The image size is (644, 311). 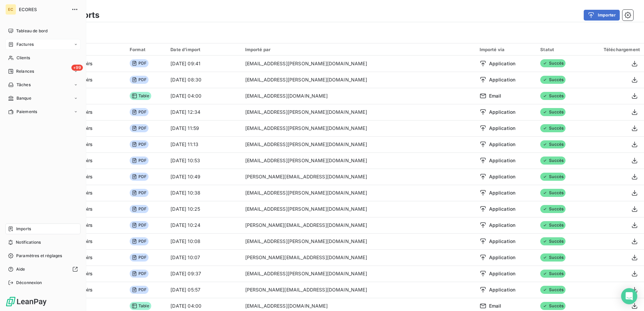 I want to click on div: Date d’import, so click(x=203, y=49).